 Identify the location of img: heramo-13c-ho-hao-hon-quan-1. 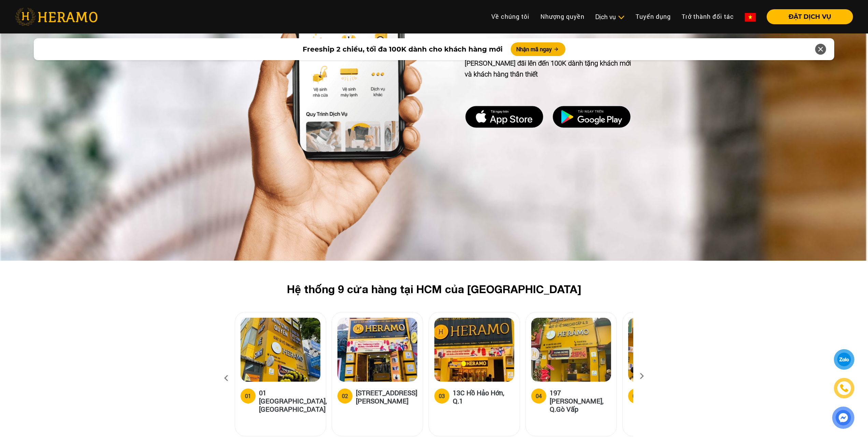
(475, 349).